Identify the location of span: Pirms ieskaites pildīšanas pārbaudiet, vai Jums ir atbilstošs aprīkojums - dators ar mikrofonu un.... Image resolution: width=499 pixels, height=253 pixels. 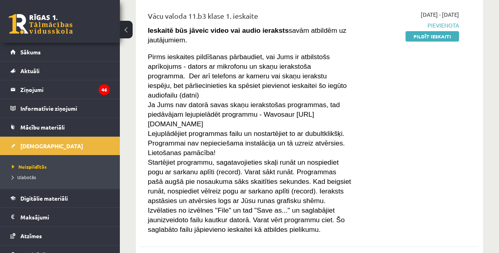
(247, 76).